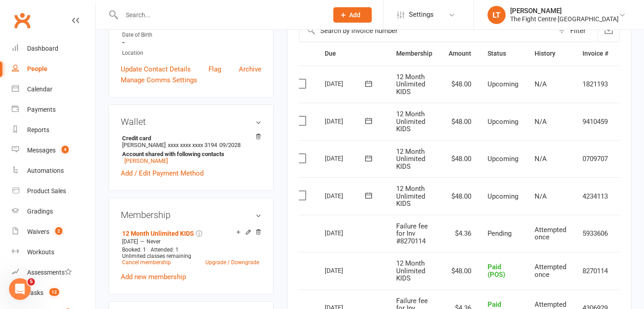 This screenshot has height=309, width=644. I want to click on a: Product Sales, so click(53, 190).